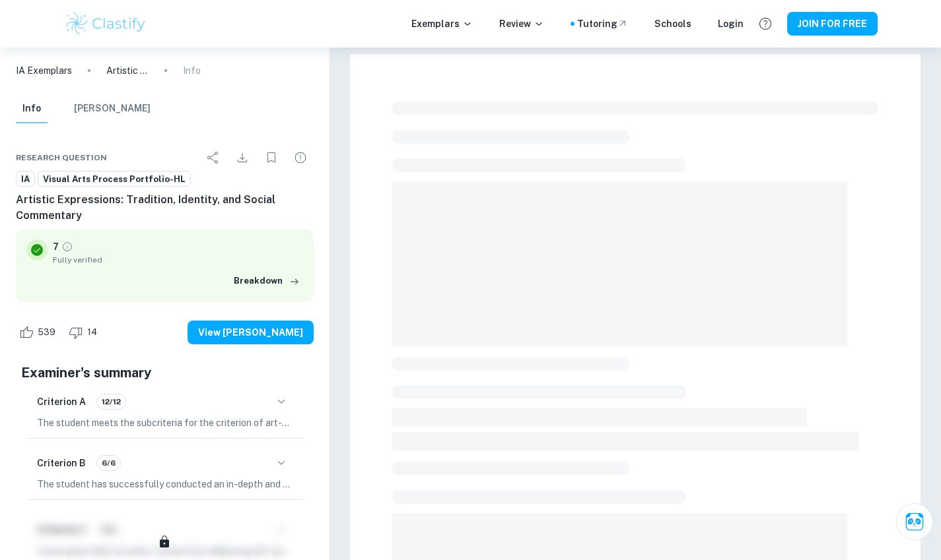  Describe the element at coordinates (165, 423) in the screenshot. I see `p: The student meets the subcriteria for the criterion of art-making formats by providing three art-...` at that location.